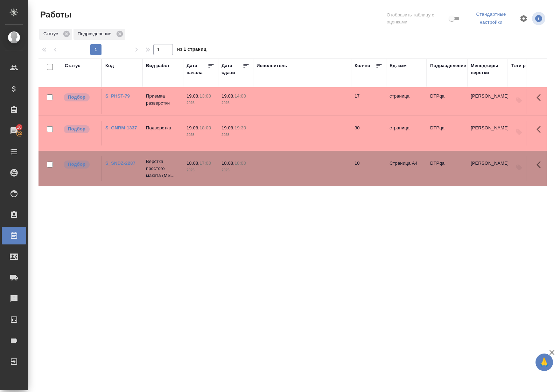 Image resolution: width=560 pixels, height=392 pixels. What do you see at coordinates (121, 128) in the screenshot?
I see `a: S_GNRM-1337` at bounding box center [121, 128].